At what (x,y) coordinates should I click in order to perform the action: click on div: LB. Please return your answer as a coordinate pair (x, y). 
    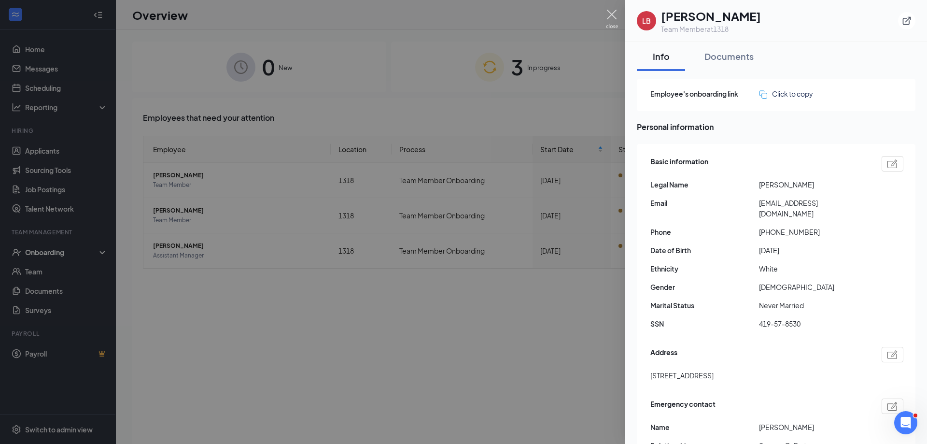
    Looking at the image, I should click on (647, 21).